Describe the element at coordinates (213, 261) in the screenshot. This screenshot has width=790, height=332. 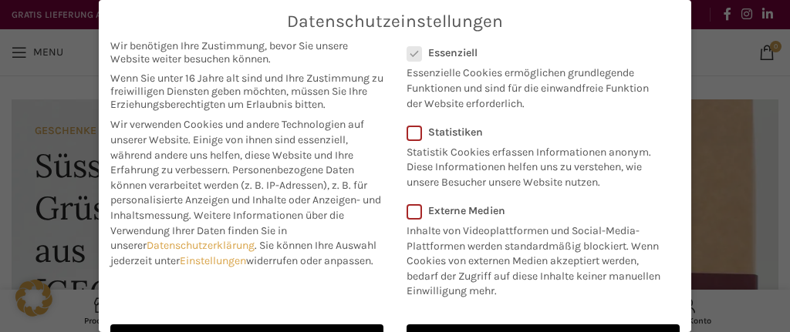
I see `a: Einstellungen` at that location.